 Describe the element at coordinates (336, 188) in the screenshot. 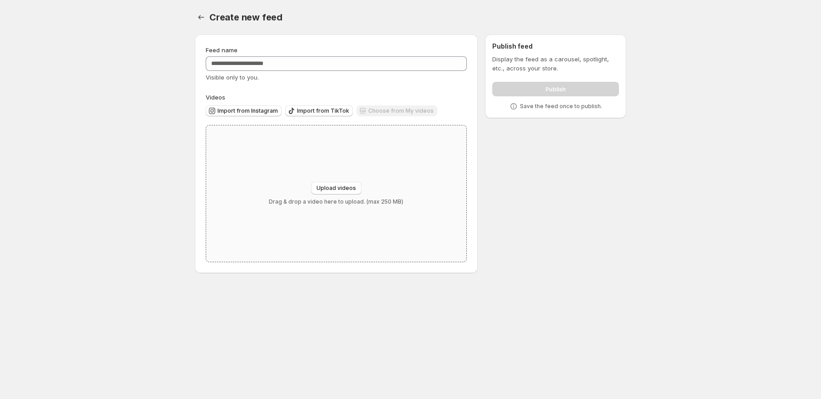

I see `button: Upload videos` at that location.